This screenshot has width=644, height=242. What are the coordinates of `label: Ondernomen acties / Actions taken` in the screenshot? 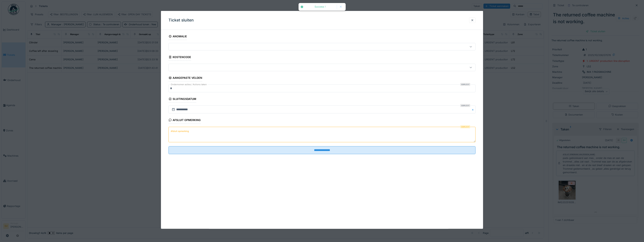 It's located at (189, 84).